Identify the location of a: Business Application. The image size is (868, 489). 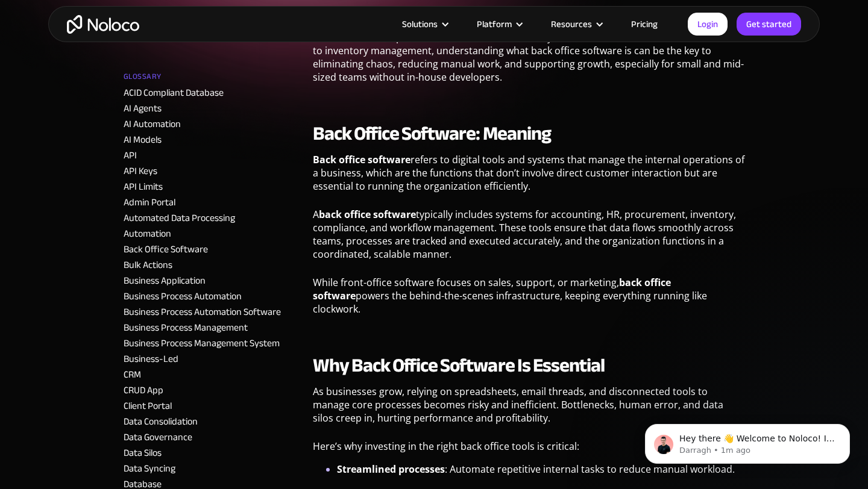
(164, 281).